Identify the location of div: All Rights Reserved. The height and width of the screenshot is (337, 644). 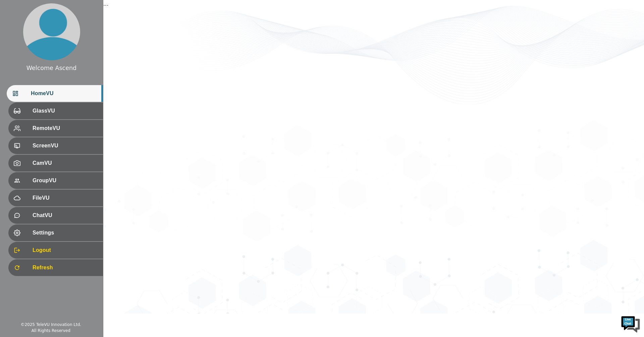
(51, 331).